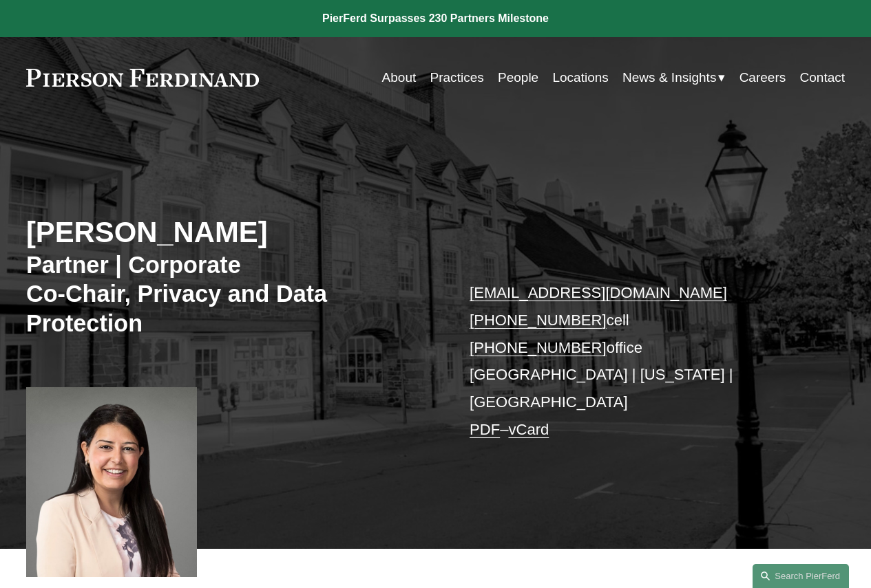  What do you see at coordinates (231, 294) in the screenshot?
I see `h3: Partner | Corporate Co-Chair, Privacy and Data Protection` at bounding box center [231, 294].